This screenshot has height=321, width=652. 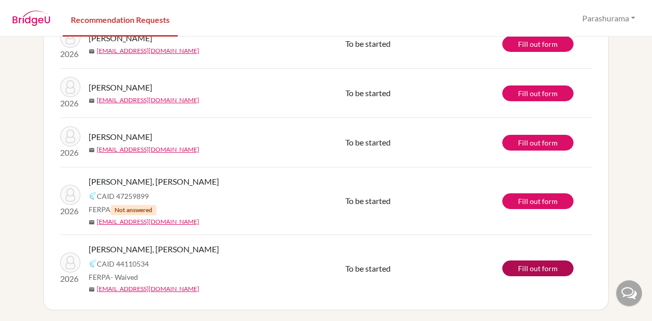 What do you see at coordinates (123, 264) in the screenshot?
I see `span: CAID 44110534` at bounding box center [123, 264].